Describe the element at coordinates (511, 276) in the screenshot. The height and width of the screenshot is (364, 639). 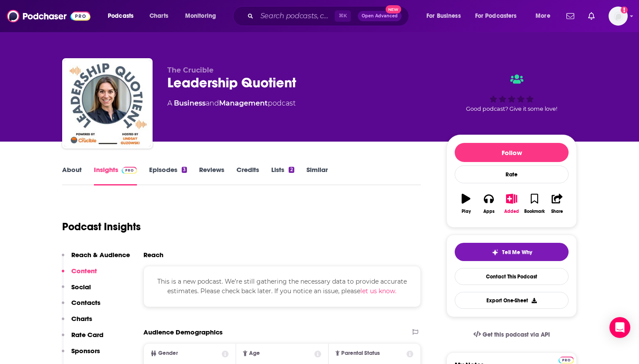
I see `a: Contact This Podcast` at that location.